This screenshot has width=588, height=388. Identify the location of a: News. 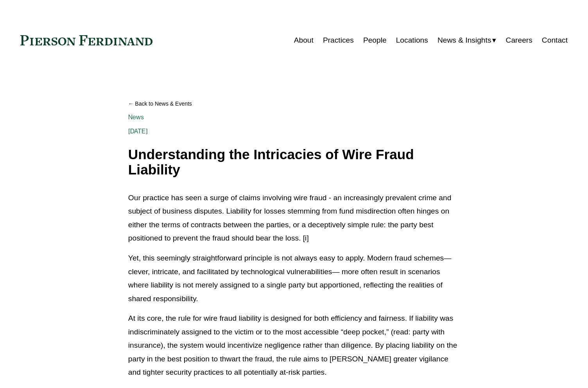
(136, 117).